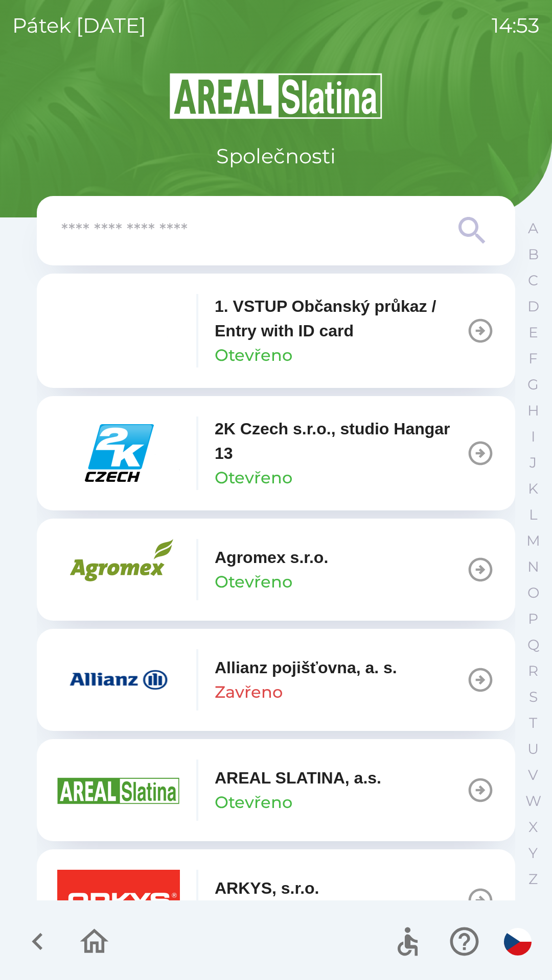  What do you see at coordinates (533, 306) in the screenshot?
I see `p: D` at bounding box center [533, 306].